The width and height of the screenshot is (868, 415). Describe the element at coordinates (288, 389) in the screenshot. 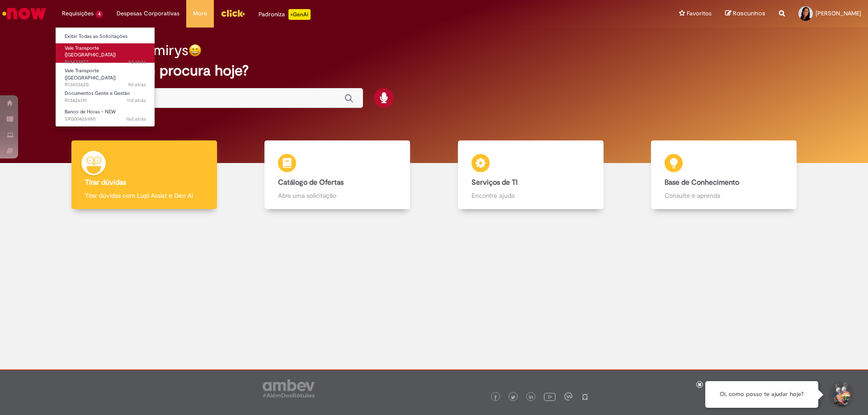

I see `img: logo_footer_ambev_rotulo_gray.png` at that location.